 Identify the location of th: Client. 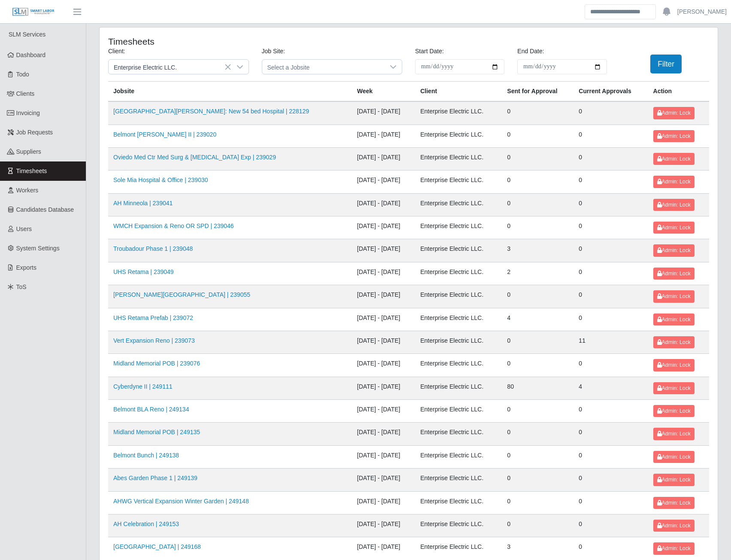
(459, 92).